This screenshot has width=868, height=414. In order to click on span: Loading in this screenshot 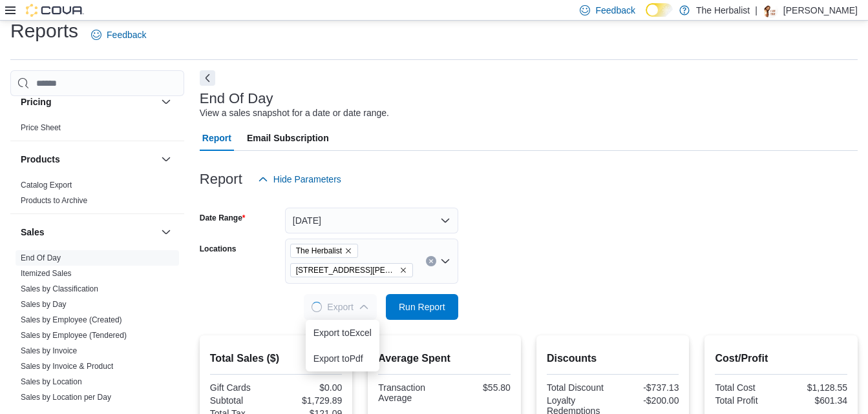, I will do `click(316, 307)`.